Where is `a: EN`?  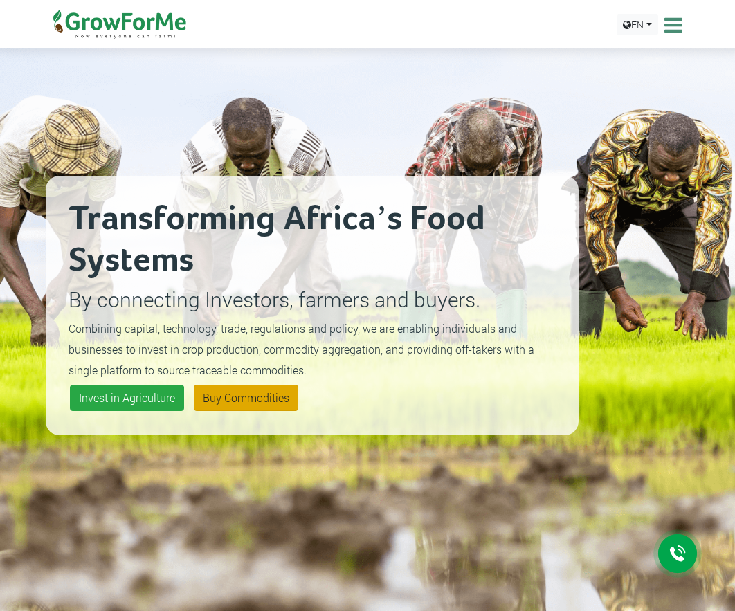 a: EN is located at coordinates (637, 24).